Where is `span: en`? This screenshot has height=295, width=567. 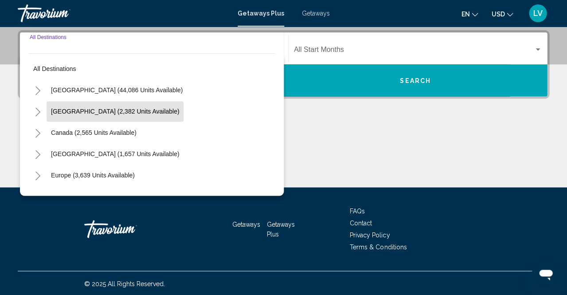 span: en is located at coordinates (465, 14).